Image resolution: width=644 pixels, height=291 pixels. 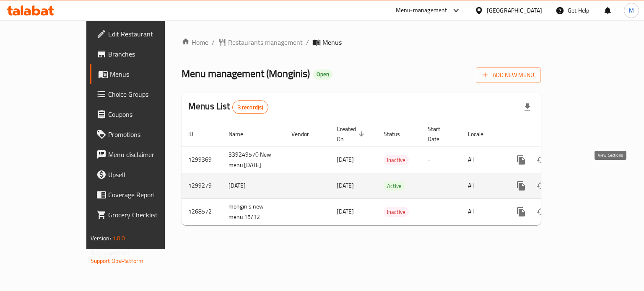 What do you see at coordinates (196, 134) in the screenshot?
I see `span: ID` at bounding box center [196, 134].